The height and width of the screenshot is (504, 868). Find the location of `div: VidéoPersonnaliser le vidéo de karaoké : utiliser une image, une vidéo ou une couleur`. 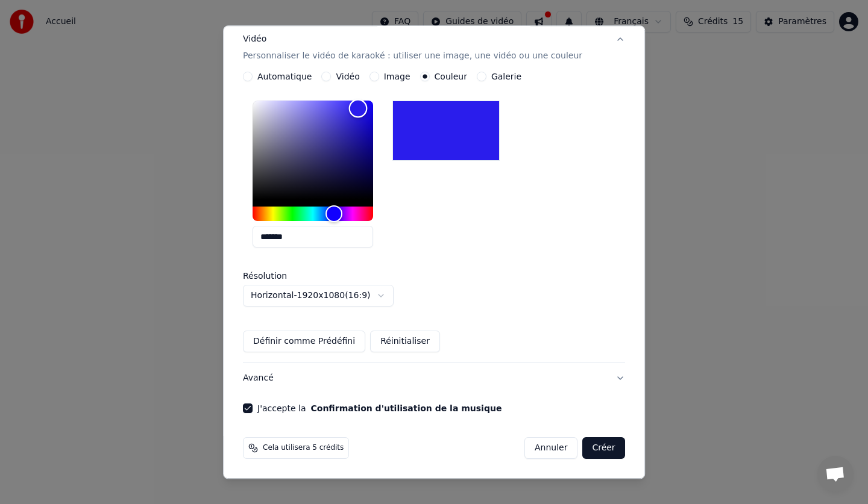

div: VidéoPersonnaliser le vidéo de karaoké : utiliser une image, une vidéo ou une couleur is located at coordinates (434, 218).